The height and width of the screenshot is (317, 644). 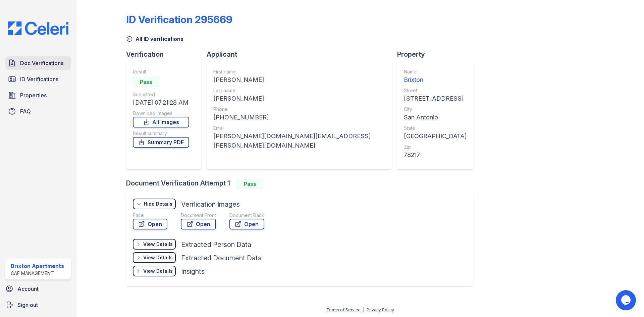 I want to click on div: Extracted Person Data, so click(x=216, y=245).